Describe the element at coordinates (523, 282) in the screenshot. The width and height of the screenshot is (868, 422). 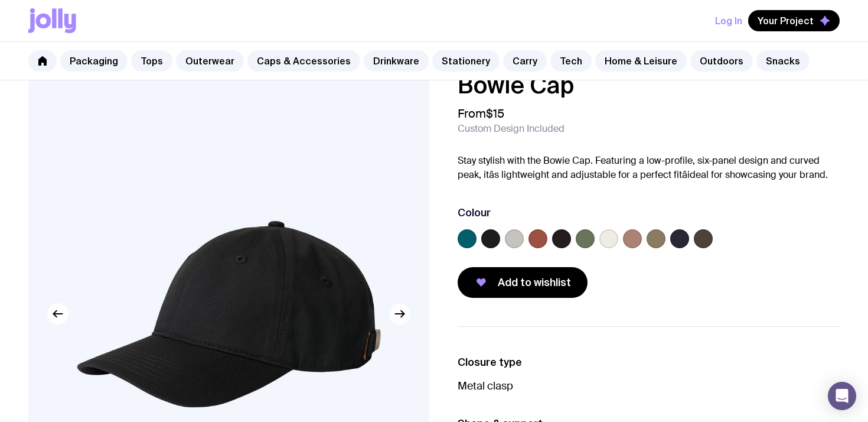
I see `button: Add to wishlist` at that location.